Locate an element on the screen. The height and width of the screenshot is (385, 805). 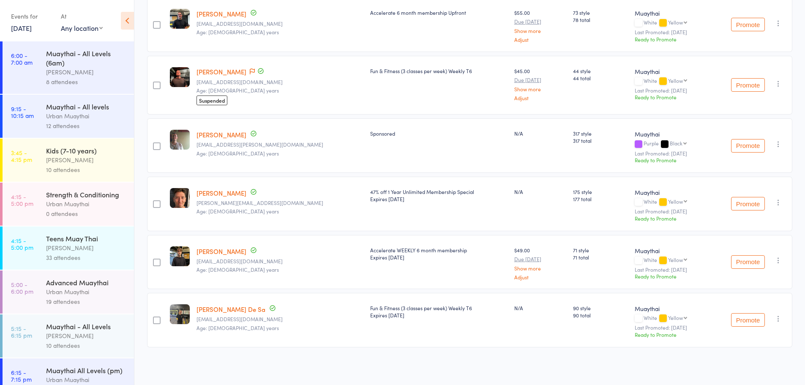
span: 44 total is located at coordinates (600, 78).